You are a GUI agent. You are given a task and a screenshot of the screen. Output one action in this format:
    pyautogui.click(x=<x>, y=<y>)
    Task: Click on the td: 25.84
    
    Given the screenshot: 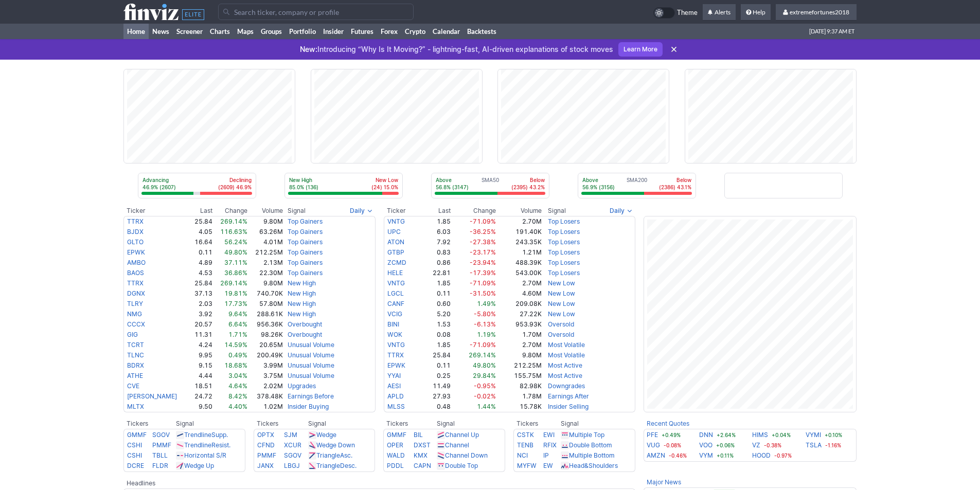 What is the action you would take?
    pyautogui.click(x=435, y=355)
    